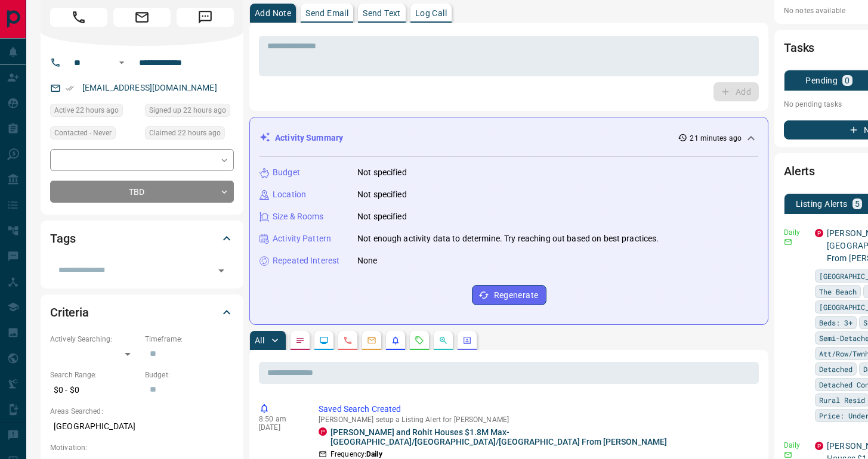  Describe the element at coordinates (509, 138) in the screenshot. I see `div: Activity Summary21 minutes ago` at that location.